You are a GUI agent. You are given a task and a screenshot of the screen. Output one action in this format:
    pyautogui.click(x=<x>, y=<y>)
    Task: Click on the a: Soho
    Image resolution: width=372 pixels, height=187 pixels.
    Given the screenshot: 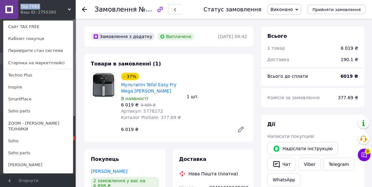 What is the action you would take?
    pyautogui.click(x=38, y=141)
    